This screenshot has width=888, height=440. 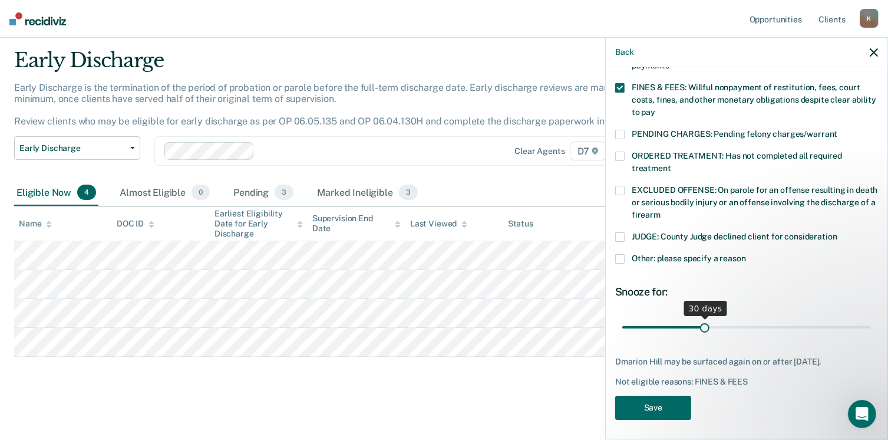 I want to click on button: Back, so click(x=625, y=52).